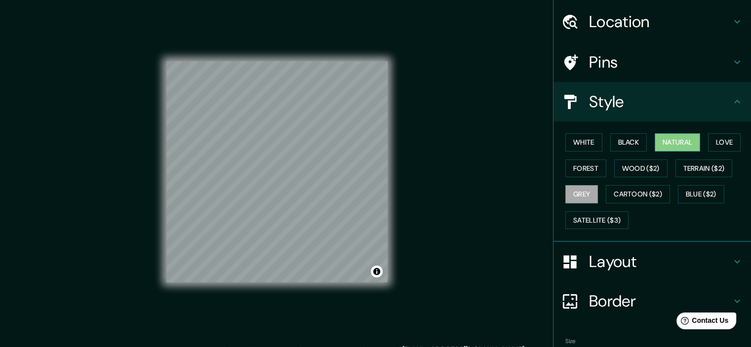 The width and height of the screenshot is (751, 347). I want to click on button: White, so click(584, 142).